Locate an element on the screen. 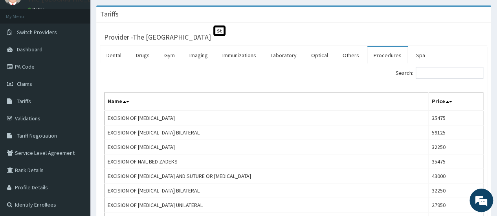 The width and height of the screenshot is (497, 216). a: Gym is located at coordinates (169, 55).